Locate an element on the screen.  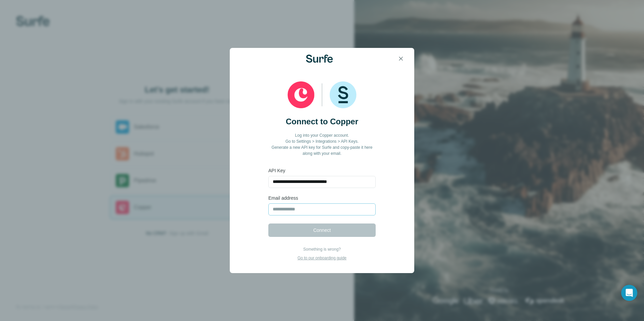
div: Open Intercom Messenger is located at coordinates (629, 293).